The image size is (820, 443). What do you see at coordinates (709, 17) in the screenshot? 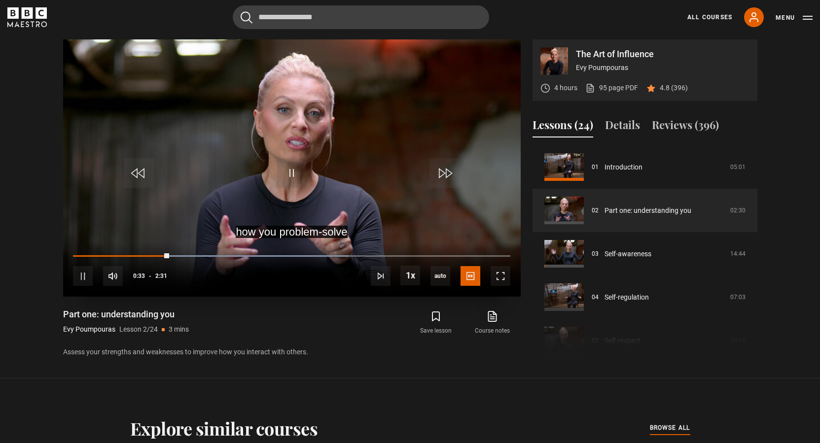
I see `a: All Courses` at bounding box center [709, 17].